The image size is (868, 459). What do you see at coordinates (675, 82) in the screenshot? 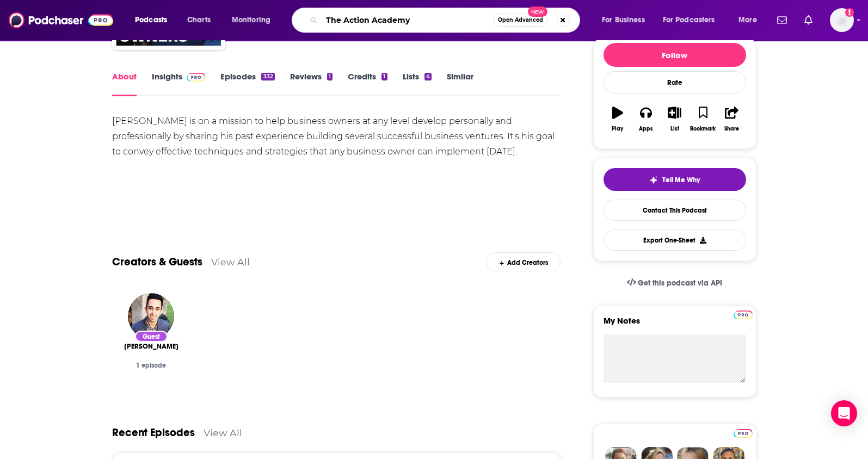
I see `div: Rate` at bounding box center [675, 82].